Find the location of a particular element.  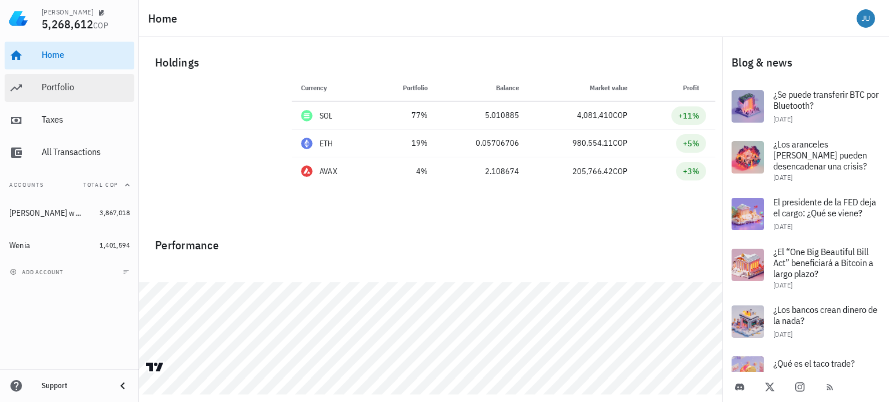

div: 4% is located at coordinates (405, 171).